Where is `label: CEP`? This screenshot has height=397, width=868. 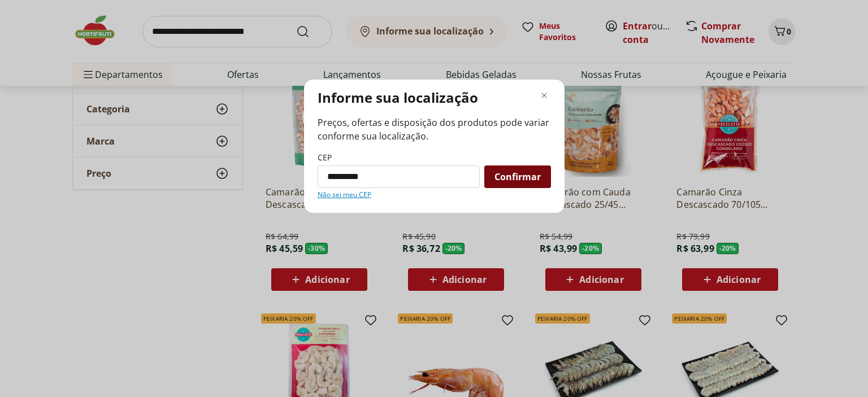 label: CEP is located at coordinates (324, 158).